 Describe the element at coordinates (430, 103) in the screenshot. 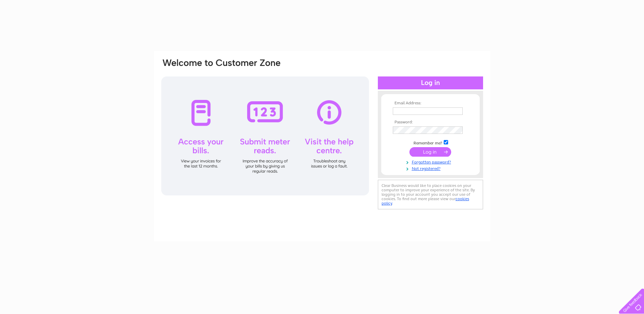

I see `th: Email Address:` at that location.